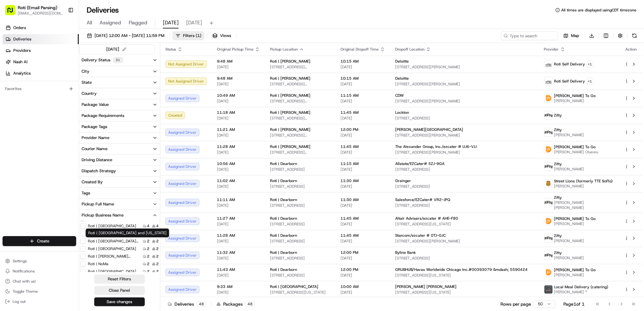  Describe the element at coordinates (362, 181) in the screenshot. I see `span: 11:30 AM` at that location.